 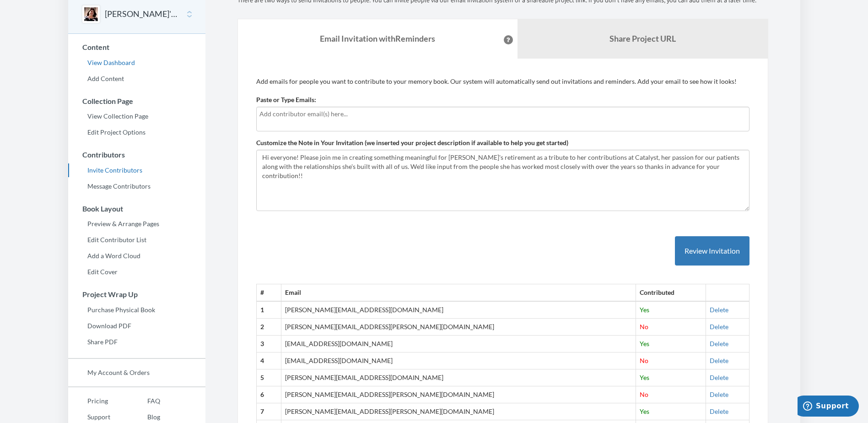 I want to click on a: Message Contributors, so click(x=137, y=187).